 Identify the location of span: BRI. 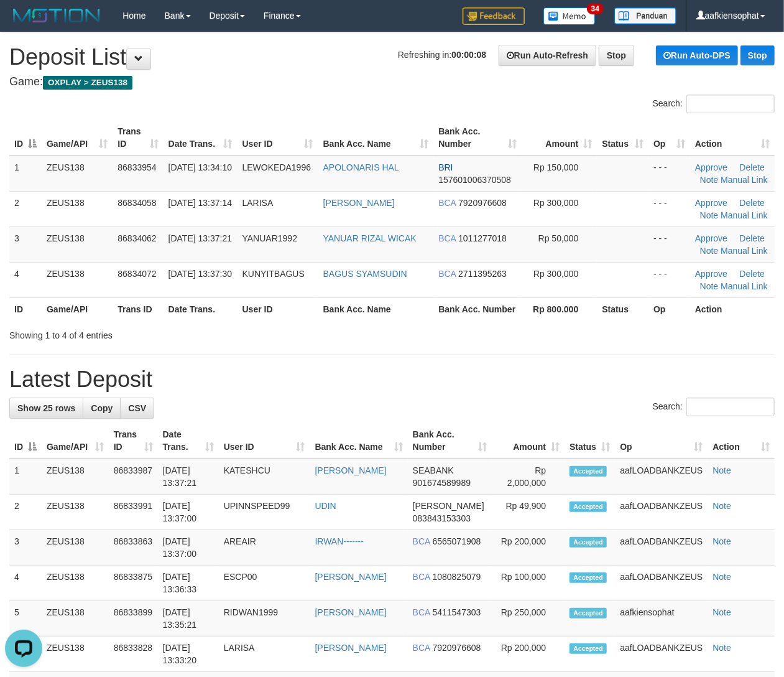
(445, 167).